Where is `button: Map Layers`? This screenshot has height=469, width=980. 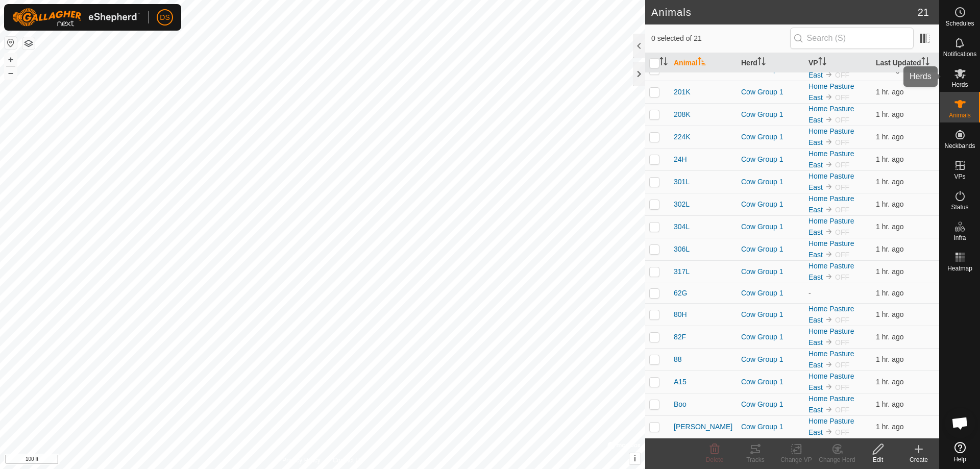
button: Map Layers is located at coordinates (29, 43).